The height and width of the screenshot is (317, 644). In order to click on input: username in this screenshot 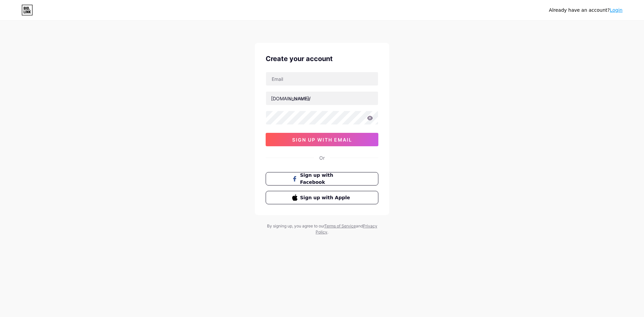, I will do `click(322, 98)`.